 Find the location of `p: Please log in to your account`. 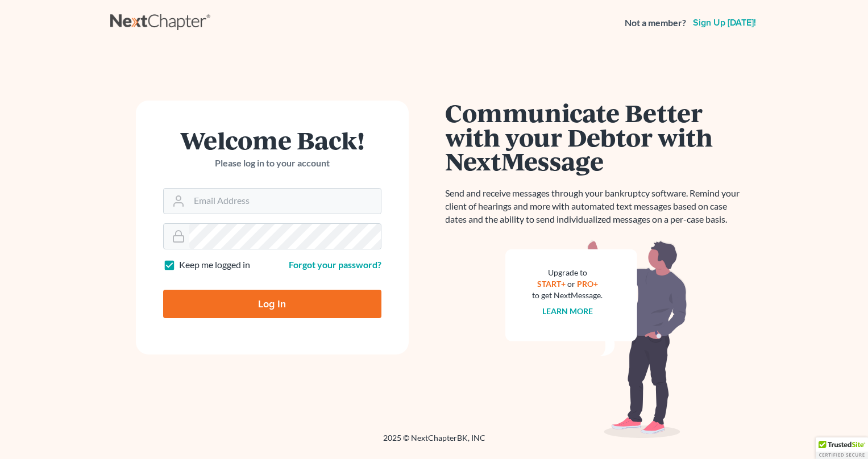

p: Please log in to your account is located at coordinates (272, 163).